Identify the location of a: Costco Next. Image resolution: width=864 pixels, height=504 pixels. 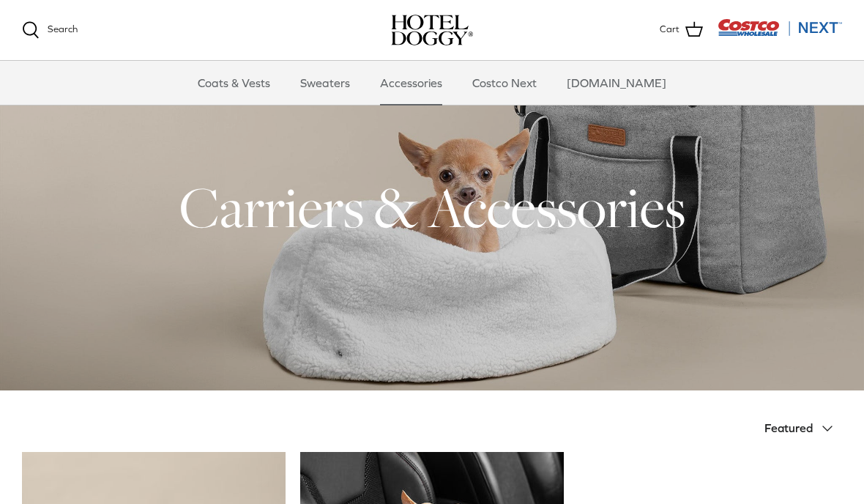
(505, 82).